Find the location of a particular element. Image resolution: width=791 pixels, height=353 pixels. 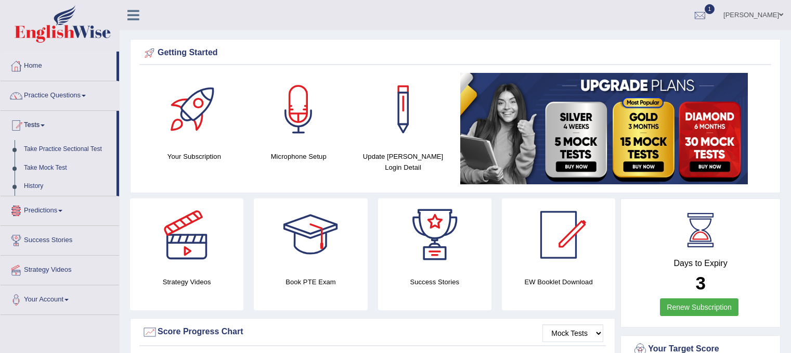

a: Take Practice Sectional Test is located at coordinates (68, 149).